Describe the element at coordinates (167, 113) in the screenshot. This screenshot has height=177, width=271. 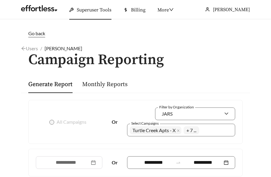
I see `span: JARS` at that location.